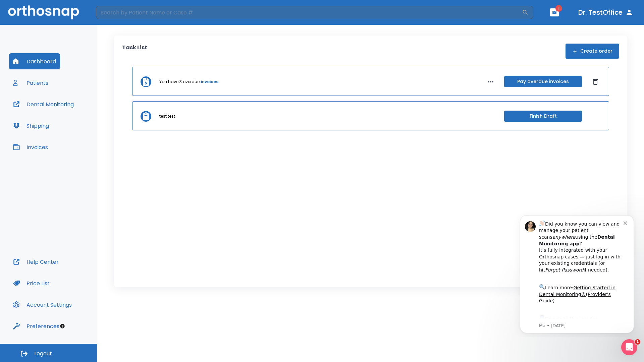 This screenshot has width=644, height=362. Describe the element at coordinates (34, 61) in the screenshot. I see `a: Dashboard` at that location.